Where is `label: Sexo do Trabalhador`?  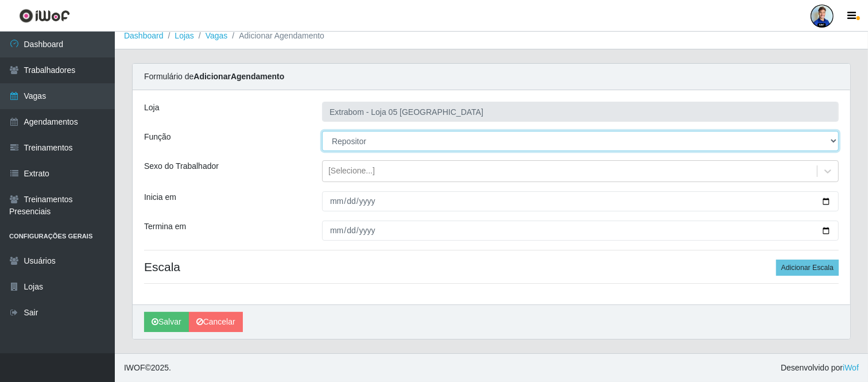
label: Sexo do Trabalhador is located at coordinates (182, 166).